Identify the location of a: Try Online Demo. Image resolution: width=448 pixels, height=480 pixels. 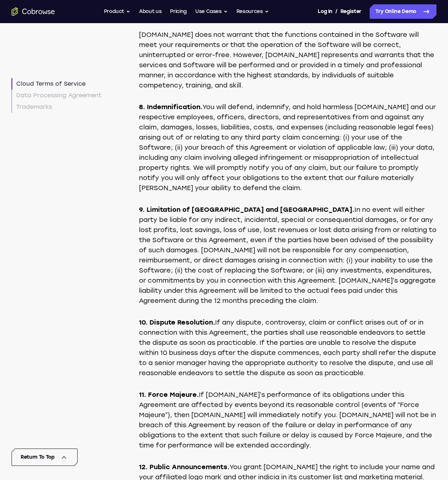
(403, 12).